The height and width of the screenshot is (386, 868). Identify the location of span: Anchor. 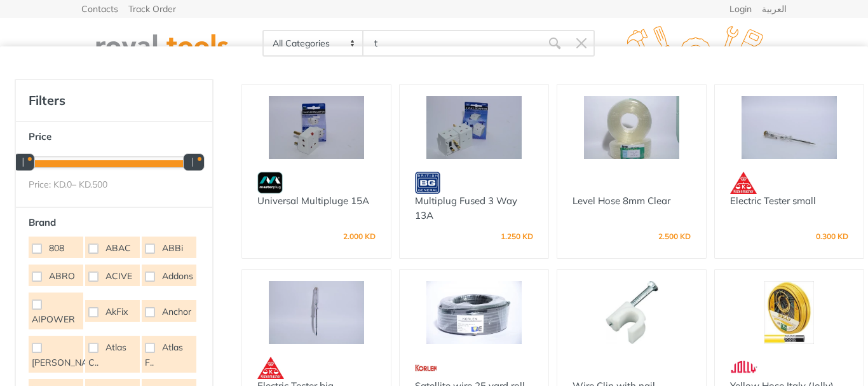
(176, 312).